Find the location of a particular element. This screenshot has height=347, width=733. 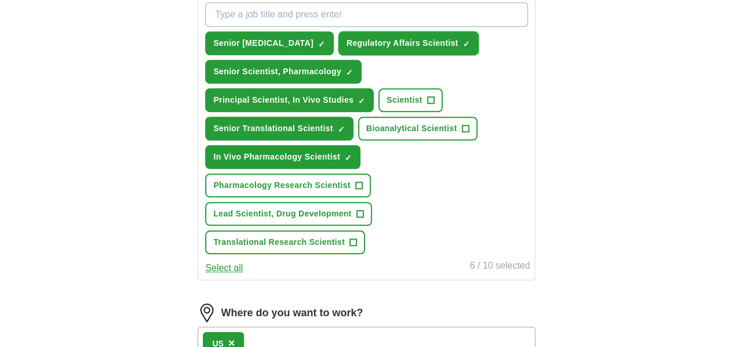

button: Translational Research Scientist is located at coordinates (285, 242).